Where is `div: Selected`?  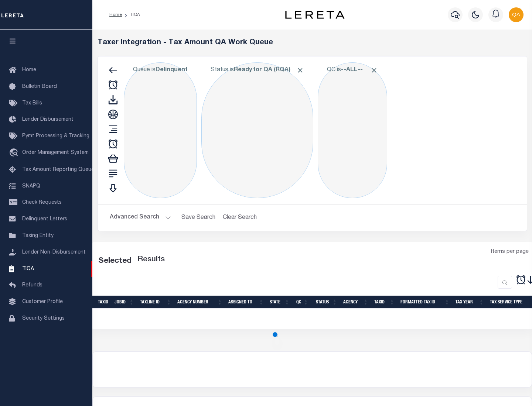
div: Selected is located at coordinates (115, 261).